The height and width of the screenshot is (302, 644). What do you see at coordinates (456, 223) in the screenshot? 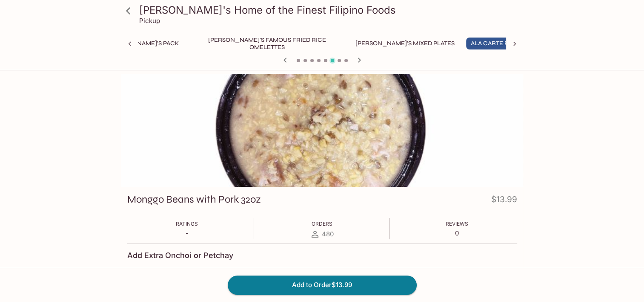
I see `span: Reviews` at bounding box center [456, 223].